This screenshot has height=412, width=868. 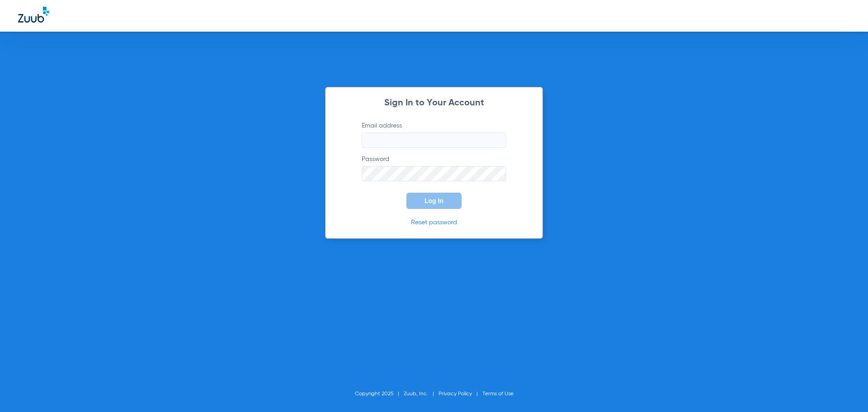 What do you see at coordinates (434, 103) in the screenshot?
I see `h2: Sign In to Your Account` at bounding box center [434, 103].